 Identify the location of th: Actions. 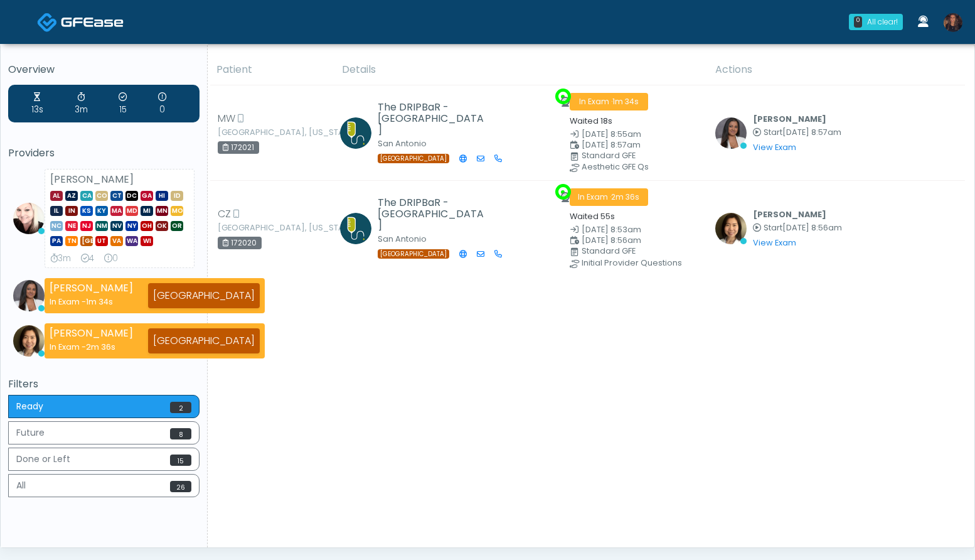
(836, 70).